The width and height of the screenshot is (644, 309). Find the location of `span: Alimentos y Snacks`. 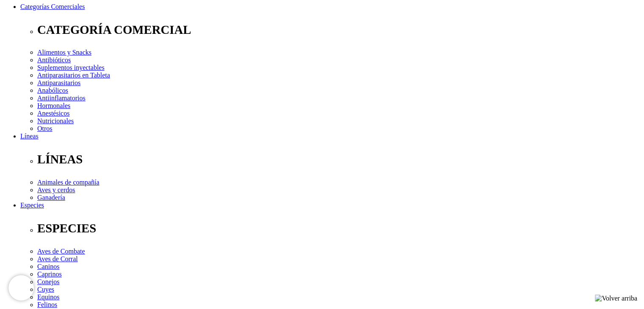

span: Alimentos y Snacks is located at coordinates (64, 52).